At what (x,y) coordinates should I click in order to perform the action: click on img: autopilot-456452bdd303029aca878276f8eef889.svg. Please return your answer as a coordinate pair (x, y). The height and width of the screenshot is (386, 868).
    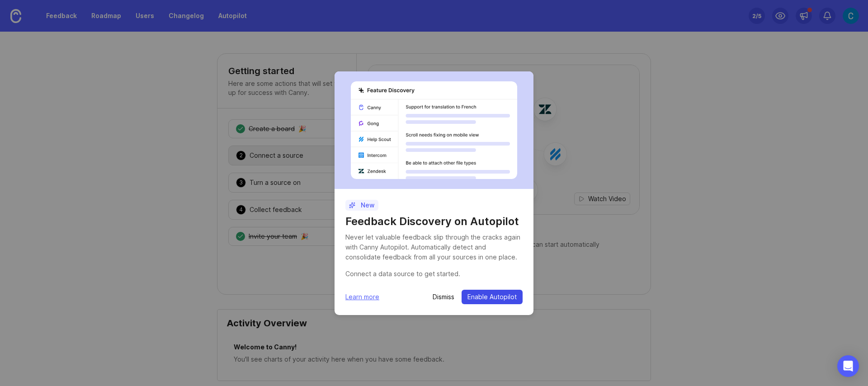
    Looking at the image, I should click on (434, 130).